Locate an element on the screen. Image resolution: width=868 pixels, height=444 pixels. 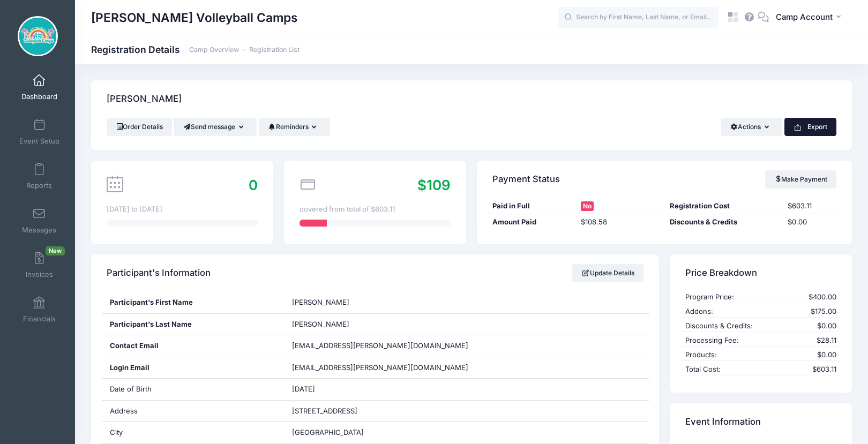
div: Products: is located at coordinates (733, 356).